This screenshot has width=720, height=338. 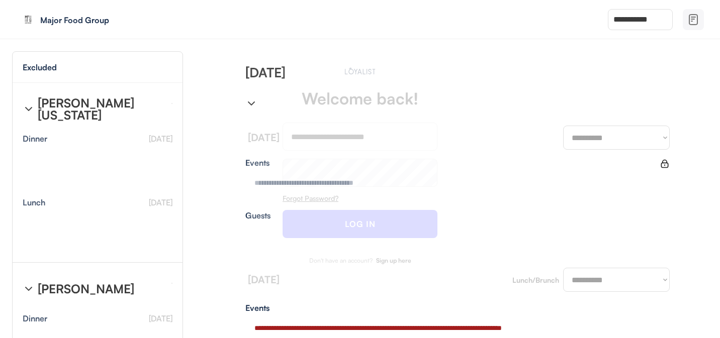 I want to click on img: Main.svg, so click(x=360, y=71).